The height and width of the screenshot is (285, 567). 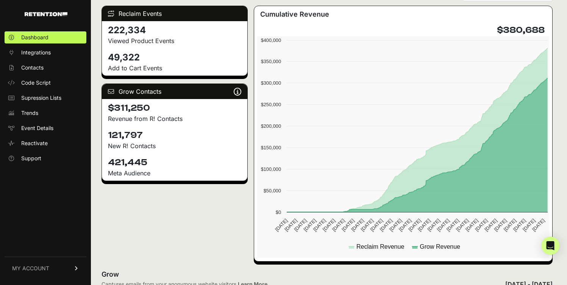 I want to click on span: Reactivate, so click(x=34, y=143).